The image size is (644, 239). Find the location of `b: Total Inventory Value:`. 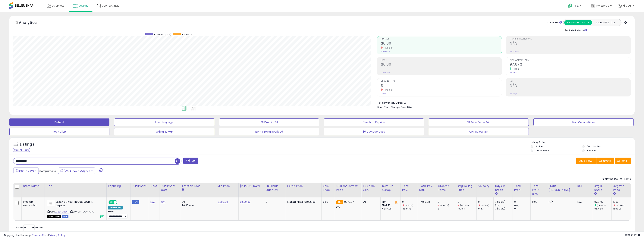

b: Total Inventory Value: is located at coordinates (390, 103).